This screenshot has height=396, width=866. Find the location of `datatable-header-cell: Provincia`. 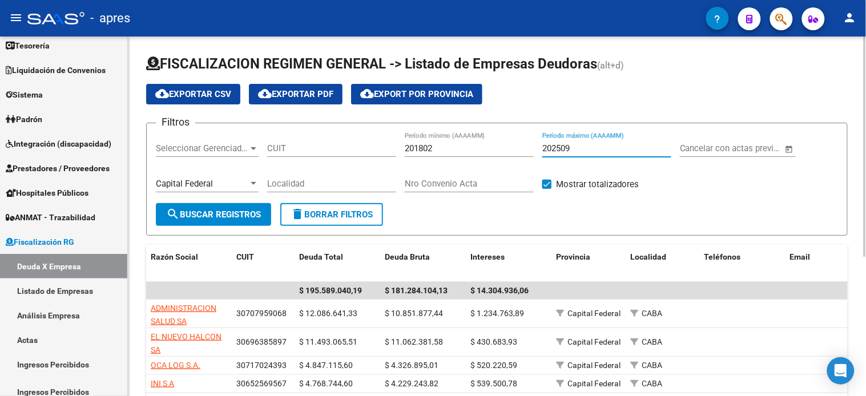

datatable-header-cell: Provincia is located at coordinates (588, 264).